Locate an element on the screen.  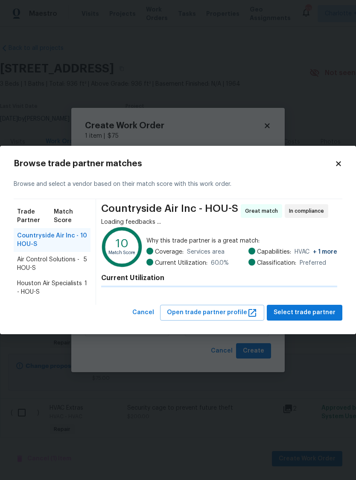
span: Capabilities: is located at coordinates (274, 252).